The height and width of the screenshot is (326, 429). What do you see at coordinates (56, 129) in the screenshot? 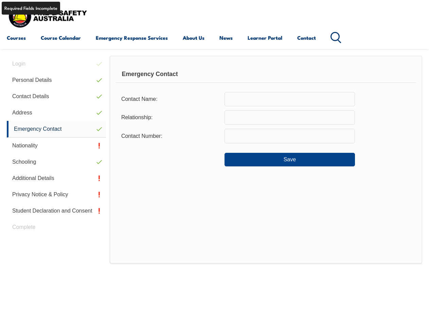
I see `a: Emergency Contact` at bounding box center [56, 129].